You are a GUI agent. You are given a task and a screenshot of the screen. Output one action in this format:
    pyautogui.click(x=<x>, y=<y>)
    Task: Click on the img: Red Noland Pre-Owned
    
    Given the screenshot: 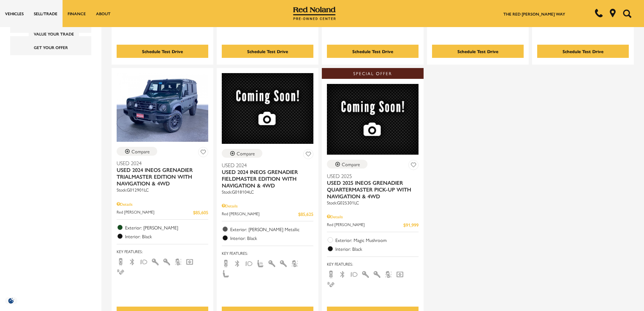 What is the action you would take?
    pyautogui.click(x=315, y=14)
    